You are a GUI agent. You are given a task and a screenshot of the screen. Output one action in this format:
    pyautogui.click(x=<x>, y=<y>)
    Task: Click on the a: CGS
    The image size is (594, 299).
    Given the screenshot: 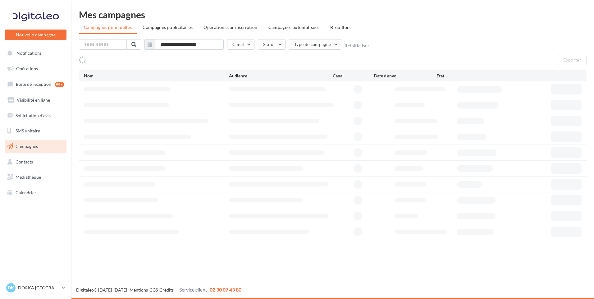 What is the action you would take?
    pyautogui.click(x=153, y=289)
    